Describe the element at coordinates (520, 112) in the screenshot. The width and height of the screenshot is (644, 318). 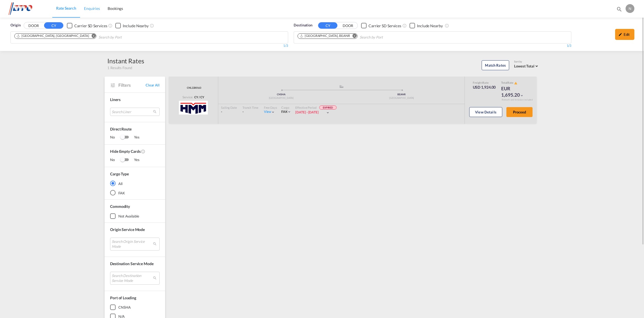
I see `button: Proceed` at that location.